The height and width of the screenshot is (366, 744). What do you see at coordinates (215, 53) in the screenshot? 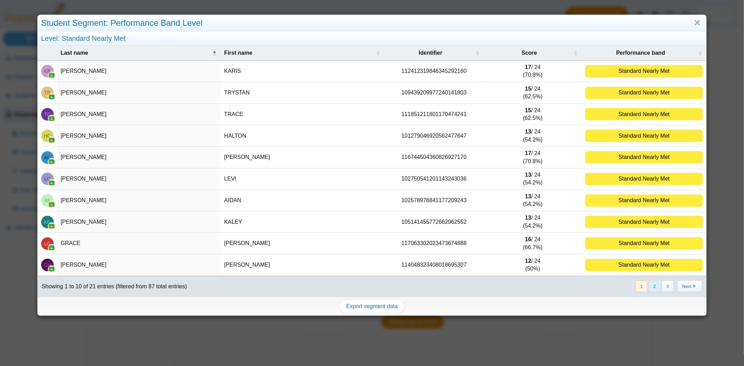
I see `span: Last name : Activate to invert sorting` at bounding box center [215, 53].